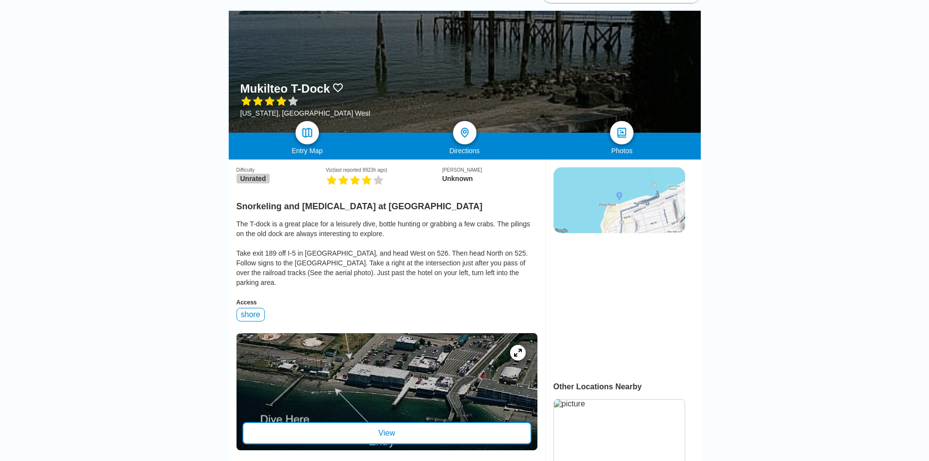  Describe the element at coordinates (387, 392) in the screenshot. I see `a: entry mapView` at that location.